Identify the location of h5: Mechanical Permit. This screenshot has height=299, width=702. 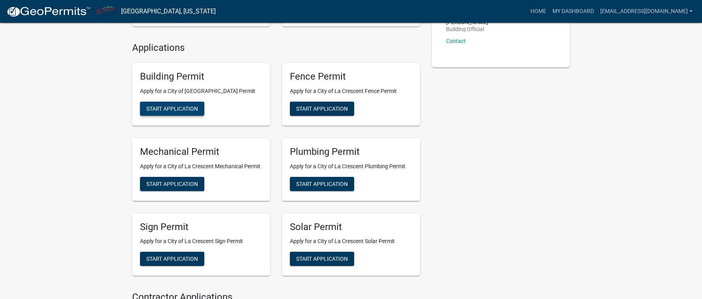
(201, 152).